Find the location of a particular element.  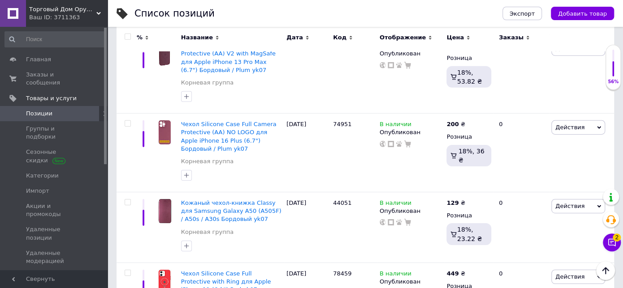

button: Добавить товар is located at coordinates (582, 13).